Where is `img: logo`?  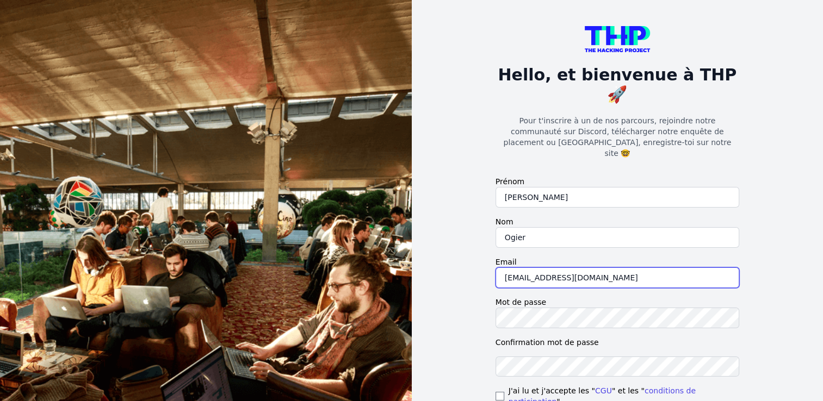 img: logo is located at coordinates (617, 39).